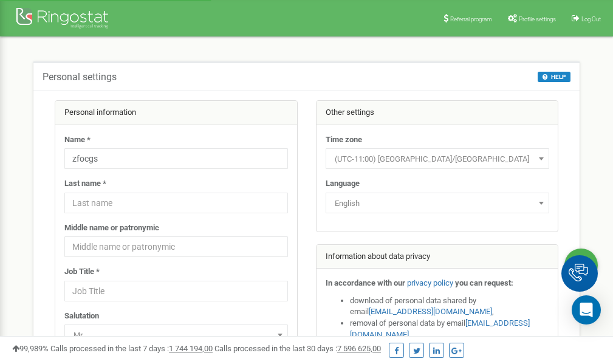  Describe the element at coordinates (430, 282) in the screenshot. I see `a: privacy policy` at that location.